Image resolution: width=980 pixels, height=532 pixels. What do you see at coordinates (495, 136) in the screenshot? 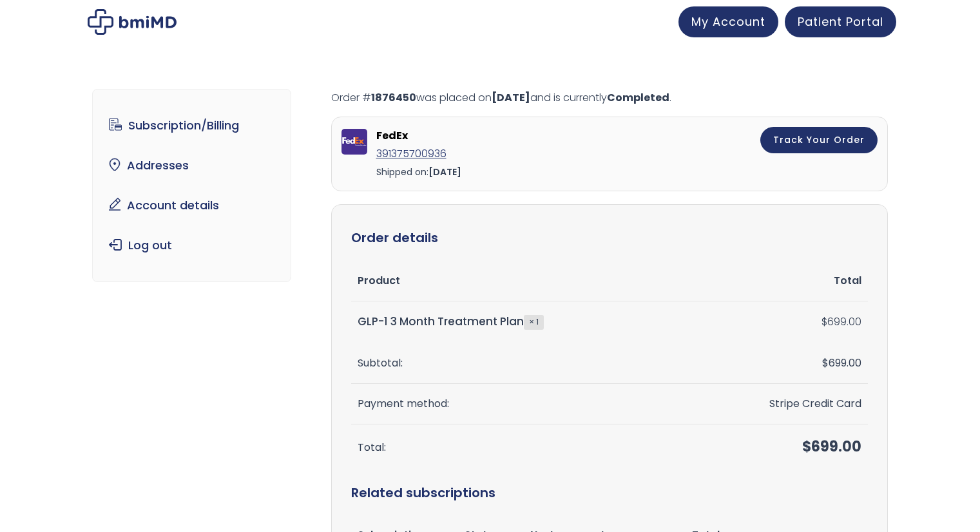
I see `strong: FedEx` at bounding box center [495, 136].